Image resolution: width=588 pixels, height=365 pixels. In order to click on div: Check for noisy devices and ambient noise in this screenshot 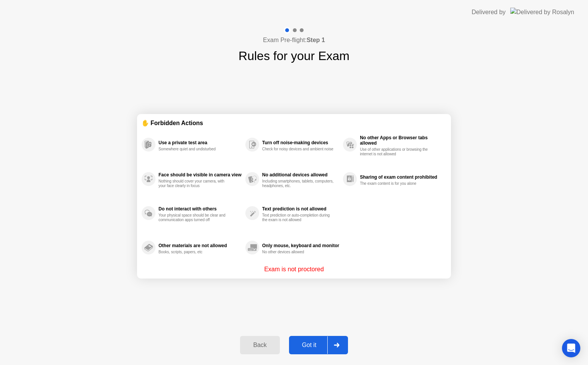, I will do `click(298, 149)`.